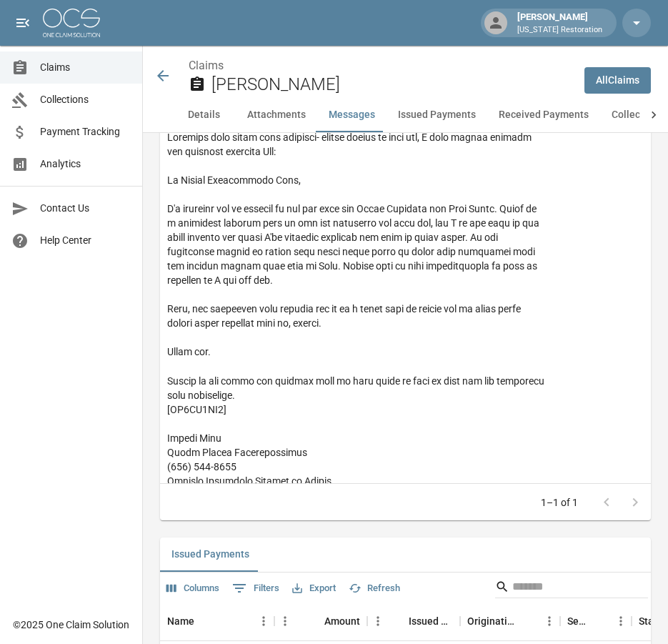 The height and width of the screenshot is (644, 668). What do you see at coordinates (206, 65) in the screenshot?
I see `a: Claims` at bounding box center [206, 65].